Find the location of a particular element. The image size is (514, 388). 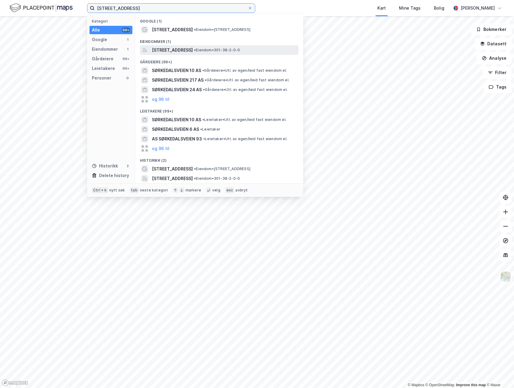

div: 2 is located at coordinates (128, 166).